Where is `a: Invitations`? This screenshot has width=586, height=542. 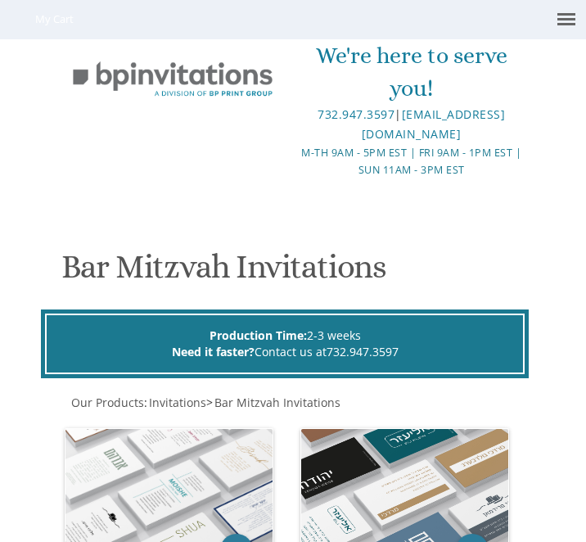
a: Invitations is located at coordinates (177, 402).